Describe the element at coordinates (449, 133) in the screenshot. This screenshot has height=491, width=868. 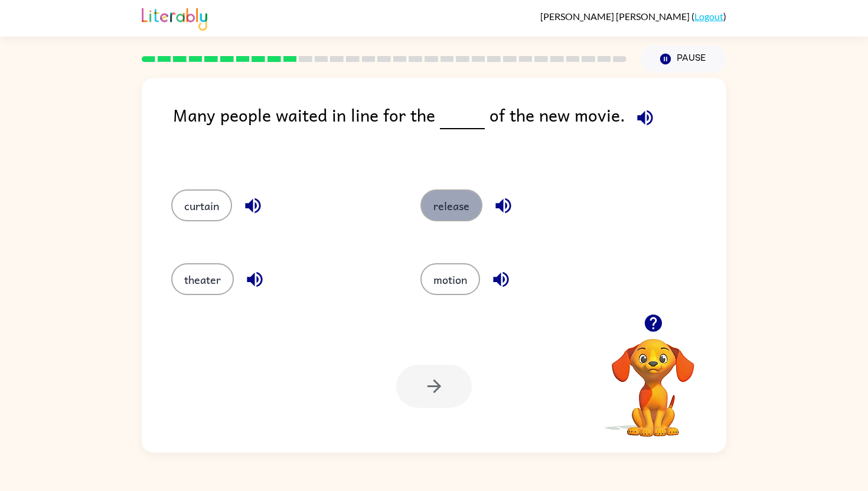
I see `div: Many people waited in line for the of the new movie.` at that location.